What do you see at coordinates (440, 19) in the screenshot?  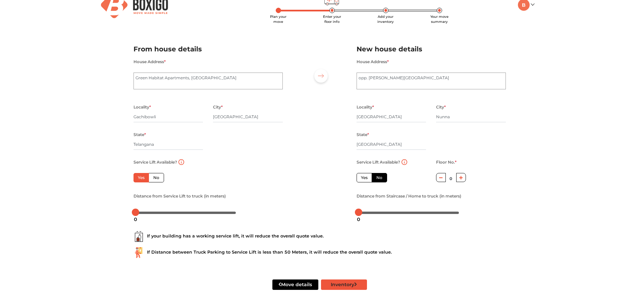 I see `span: Your move summary` at bounding box center [440, 19].